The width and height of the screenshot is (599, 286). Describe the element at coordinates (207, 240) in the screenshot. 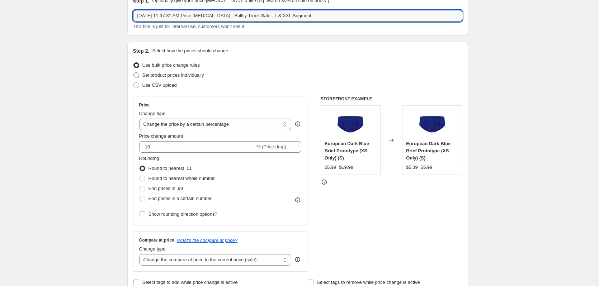

I see `button: What's the compare at price?` at that location.